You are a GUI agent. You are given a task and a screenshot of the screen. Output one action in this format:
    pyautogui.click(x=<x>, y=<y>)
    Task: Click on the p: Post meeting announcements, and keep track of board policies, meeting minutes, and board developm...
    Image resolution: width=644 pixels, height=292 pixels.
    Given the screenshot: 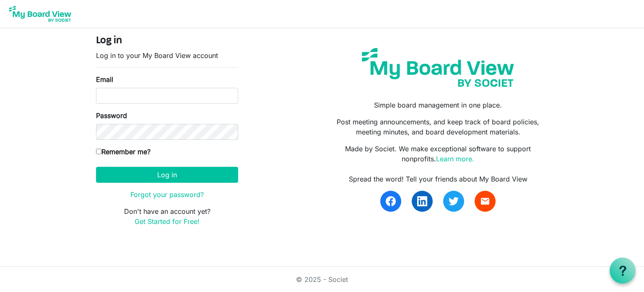 What is the action you would take?
    pyautogui.click(x=438, y=127)
    